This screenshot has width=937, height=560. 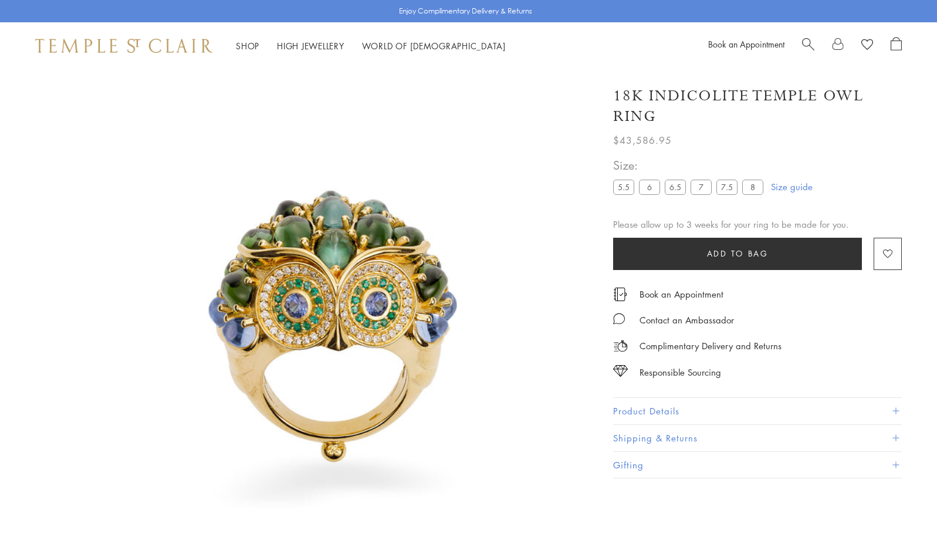 What do you see at coordinates (311, 46) in the screenshot?
I see `a: High JewelleryHigh Jewellery` at bounding box center [311, 46].